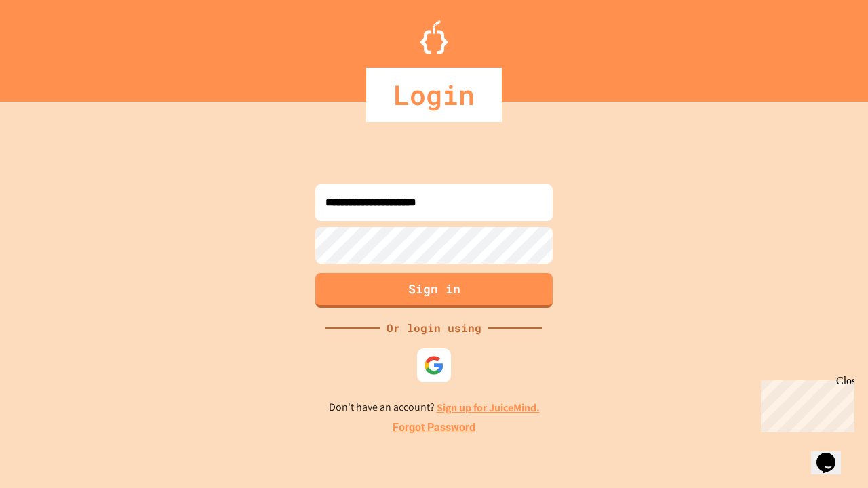  What do you see at coordinates (434, 428) in the screenshot?
I see `a: Forgot Password` at bounding box center [434, 428].